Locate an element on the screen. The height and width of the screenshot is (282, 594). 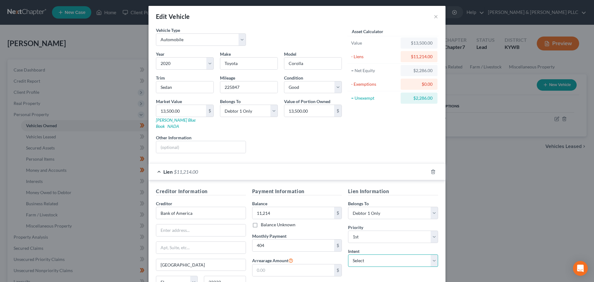
span: Make is located at coordinates (225, 54).